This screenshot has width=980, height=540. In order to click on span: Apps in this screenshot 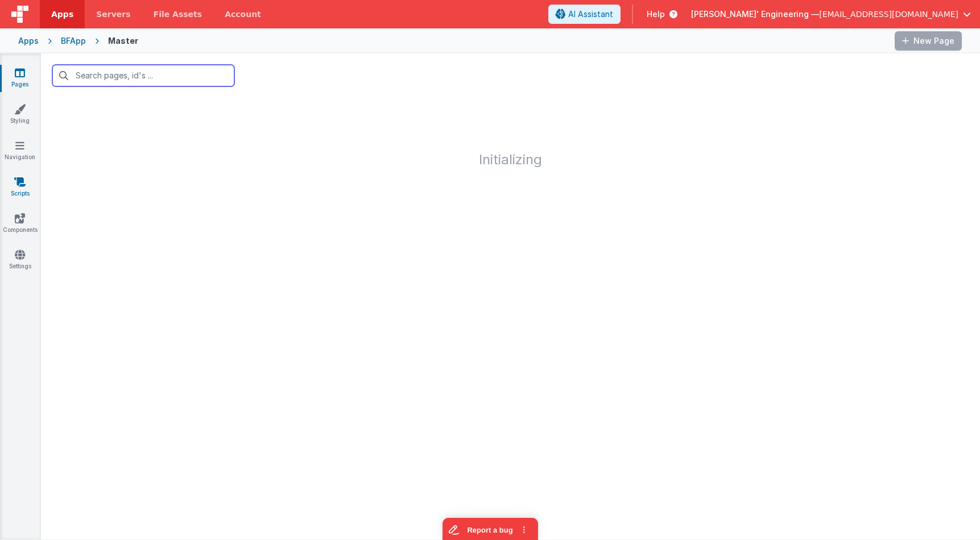, I will do `click(62, 15)`.